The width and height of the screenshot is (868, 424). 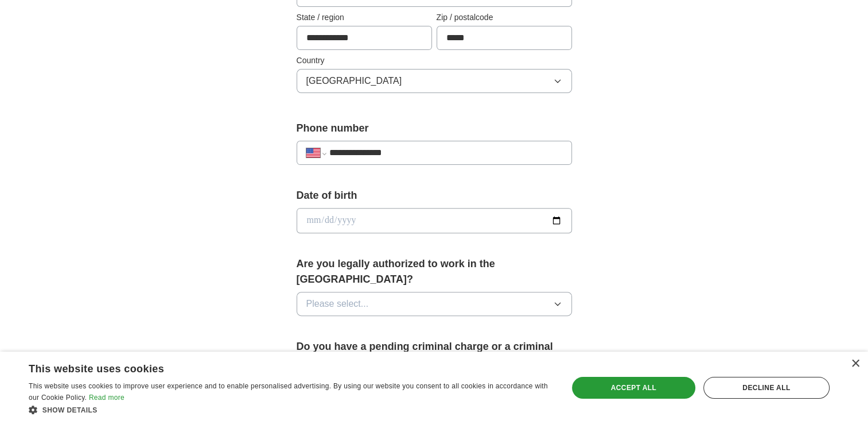 I want to click on div: This website uses cookies, so click(x=276, y=367).